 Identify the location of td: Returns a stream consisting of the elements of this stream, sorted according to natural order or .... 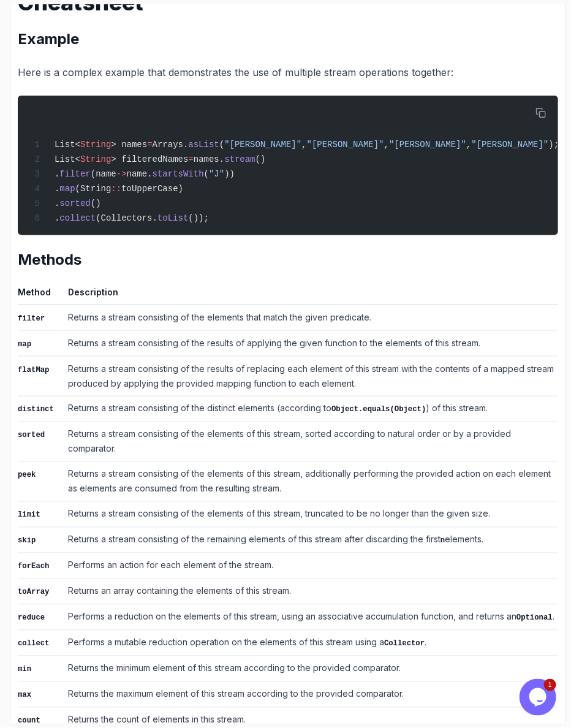
(310, 441).